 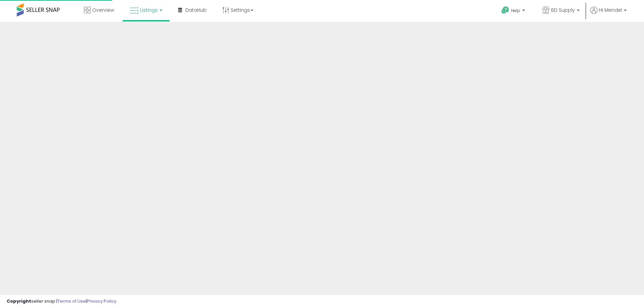 What do you see at coordinates (563, 10) in the screenshot?
I see `span: BD Supply` at bounding box center [563, 10].